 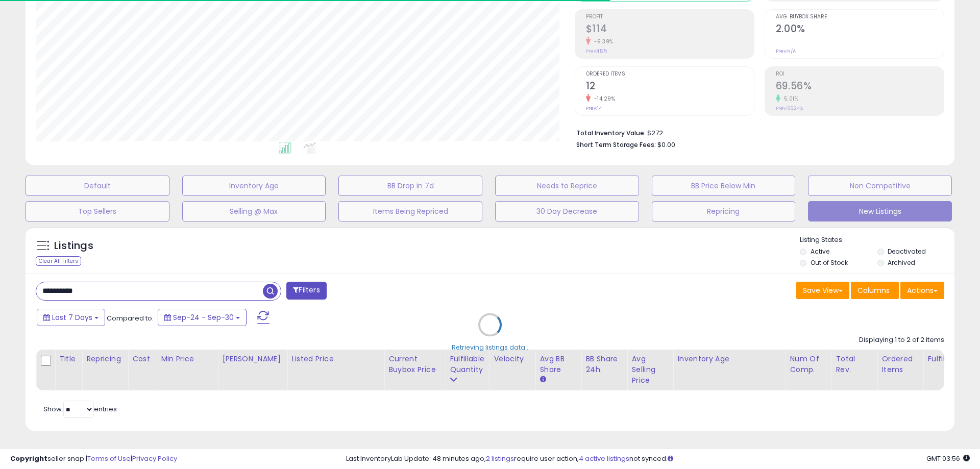 What do you see at coordinates (567, 186) in the screenshot?
I see `button: Needs to Reprice` at bounding box center [567, 186].